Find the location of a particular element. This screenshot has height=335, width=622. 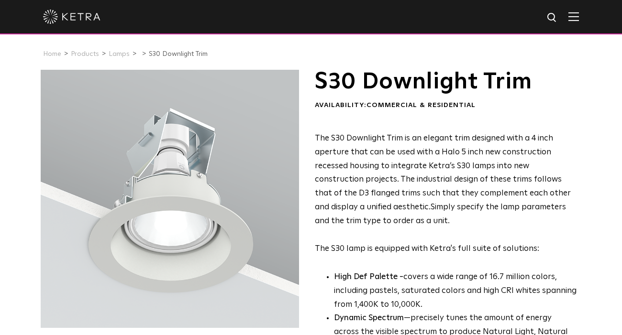

div: Availability: is located at coordinates (446, 106).